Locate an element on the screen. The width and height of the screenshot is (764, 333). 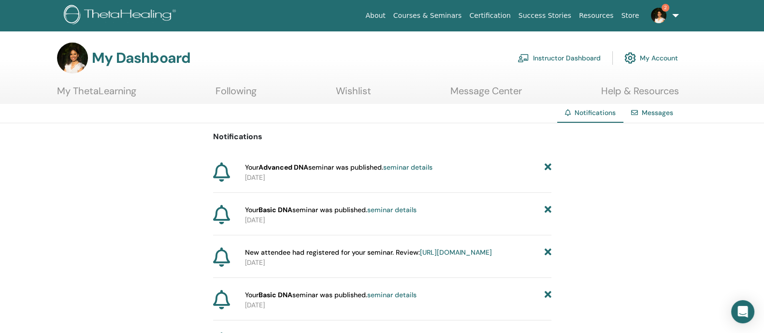
a: Resources is located at coordinates (596, 15).